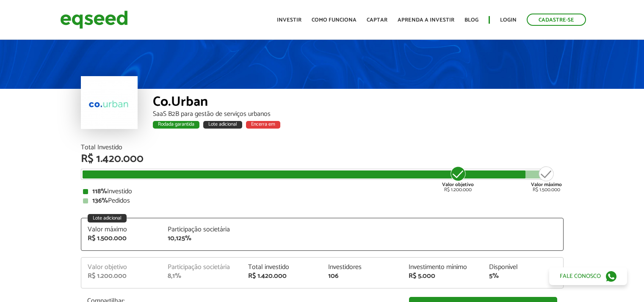 Image resolution: width=644 pixels, height=302 pixels. I want to click on a: Login, so click(508, 20).